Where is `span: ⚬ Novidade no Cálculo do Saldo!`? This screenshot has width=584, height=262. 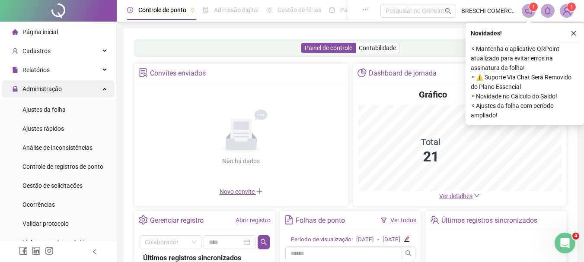
span: ⚬ Novidade no Cálculo do Saldo! is located at coordinates (525, 96).